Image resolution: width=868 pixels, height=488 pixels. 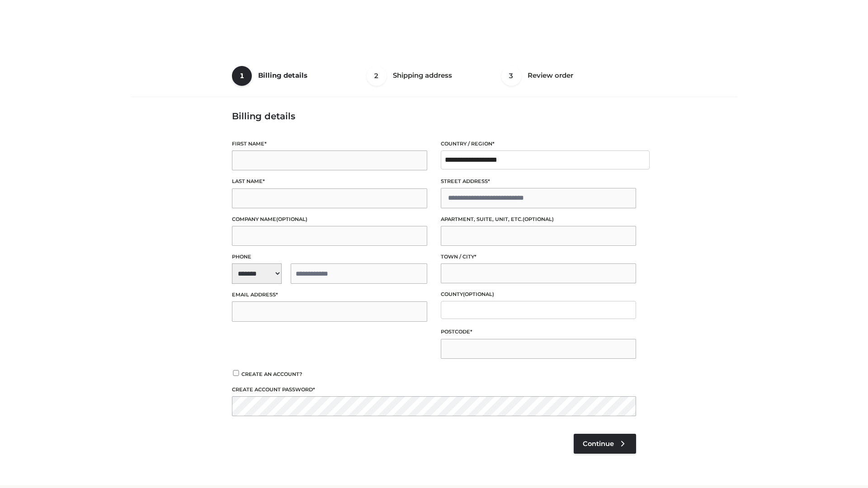 I want to click on label: Apartment, suite, unit, etc., so click(x=539, y=219).